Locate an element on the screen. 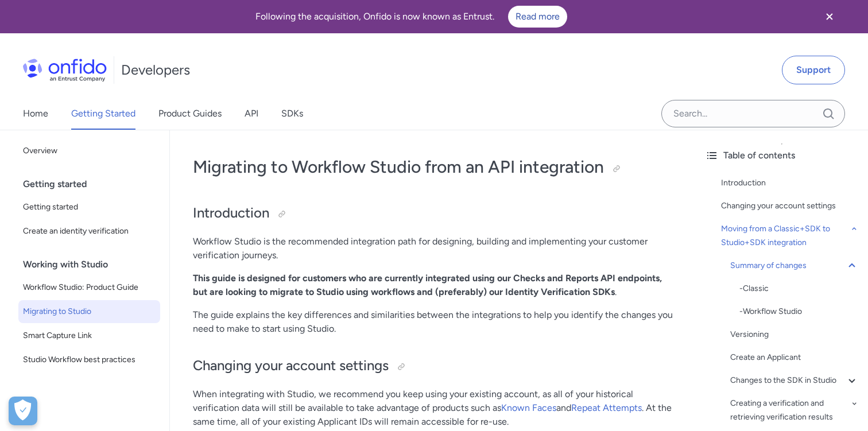  div: Getting started is located at coordinates (94, 184).